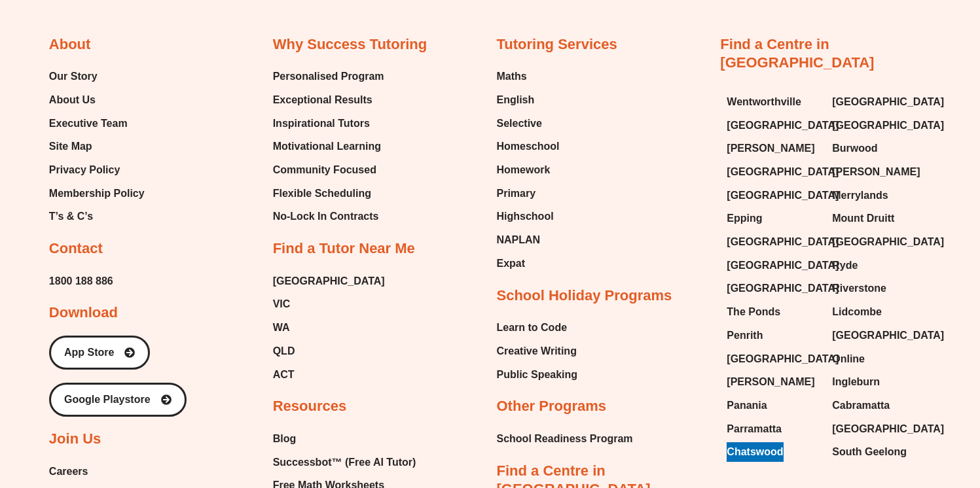  Describe the element at coordinates (82, 281) in the screenshot. I see `span: 1800 188 886` at that location.